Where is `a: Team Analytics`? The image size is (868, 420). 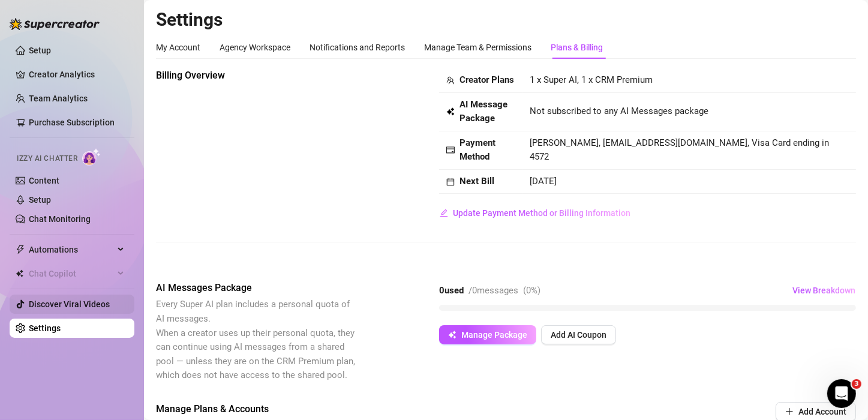 a: Team Analytics is located at coordinates (58, 99).